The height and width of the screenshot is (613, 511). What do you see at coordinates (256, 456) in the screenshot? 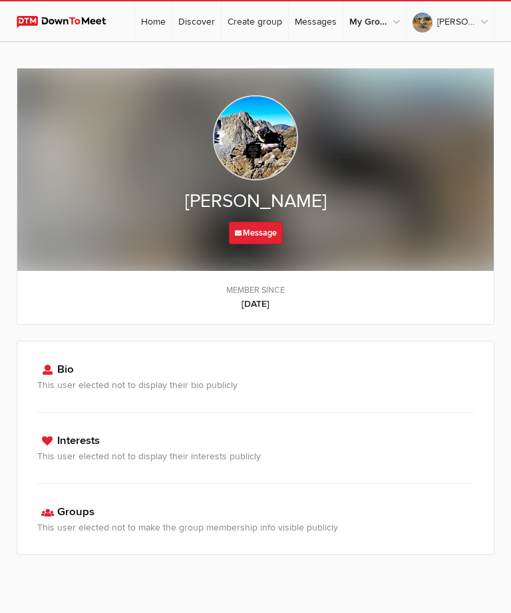
I see `h3: This user elected not to display their interests publicly` at bounding box center [256, 456].